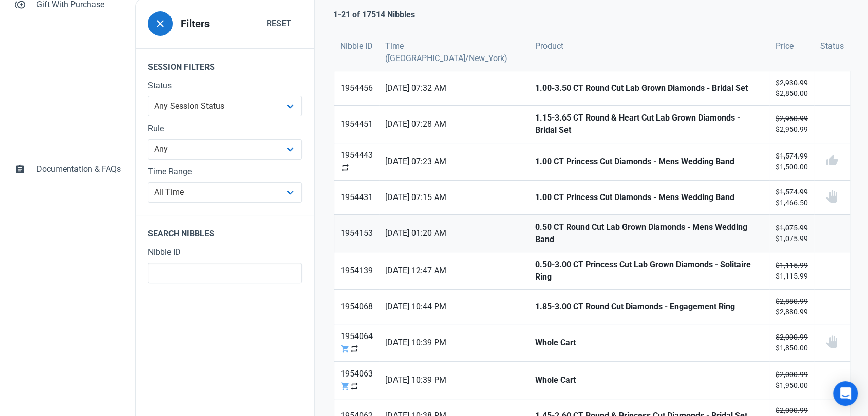 The width and height of the screenshot is (868, 416). What do you see at coordinates (791, 119) in the screenshot?
I see `s: $2,950.99` at bounding box center [791, 119].